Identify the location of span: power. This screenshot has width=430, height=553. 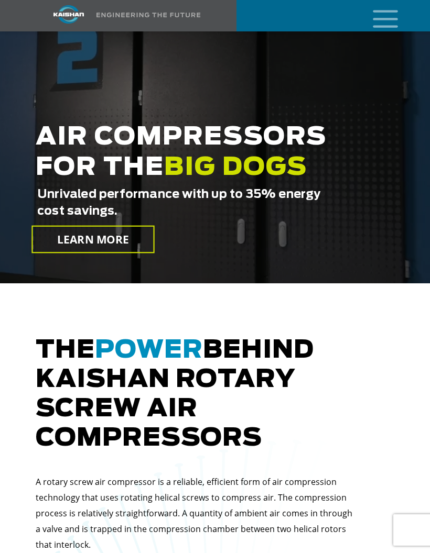
(149, 351).